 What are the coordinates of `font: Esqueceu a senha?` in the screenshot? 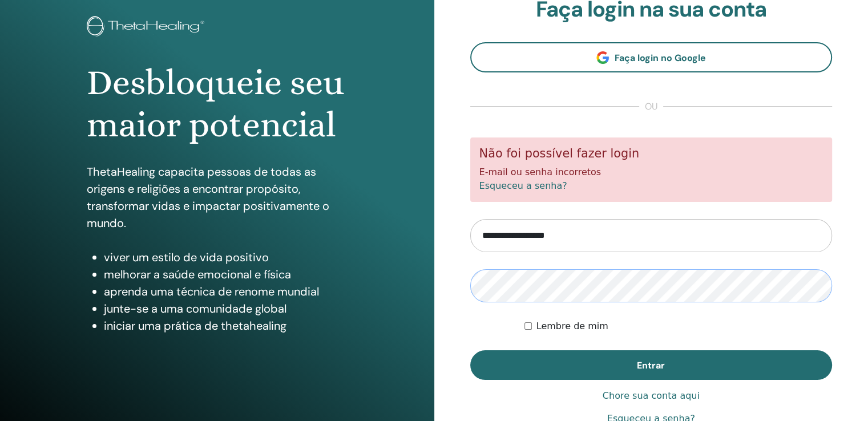 It's located at (523, 185).